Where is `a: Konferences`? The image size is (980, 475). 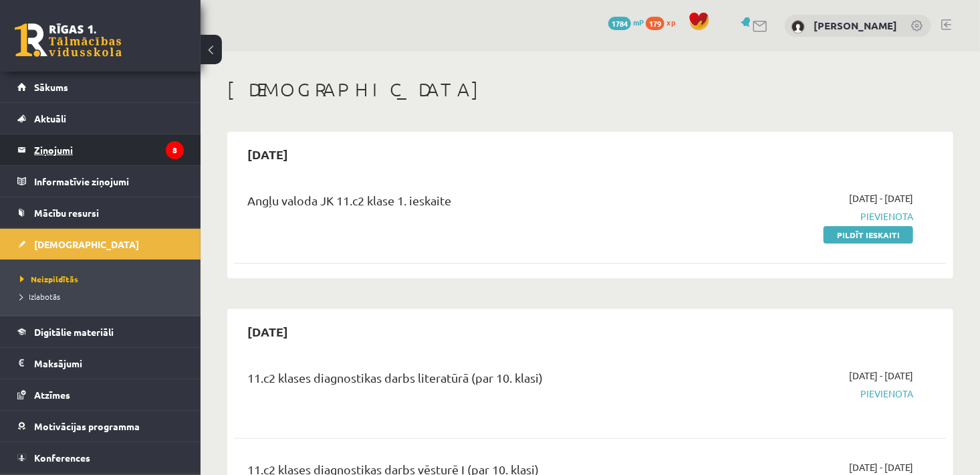 a: Konferences is located at coordinates (100, 457).